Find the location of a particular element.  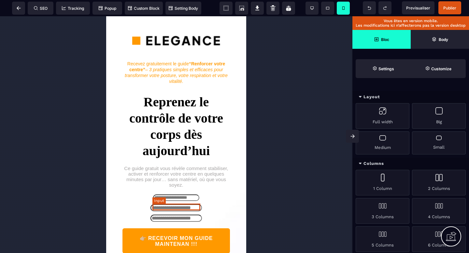

span: Popup is located at coordinates (107, 8).